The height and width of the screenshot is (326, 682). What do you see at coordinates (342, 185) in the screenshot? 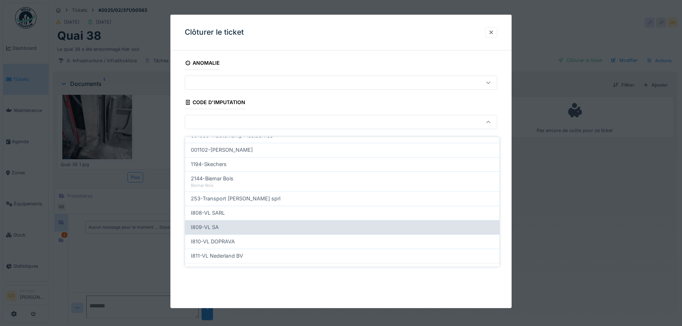
I see `div: Biemar Bois` at bounding box center [342, 185].